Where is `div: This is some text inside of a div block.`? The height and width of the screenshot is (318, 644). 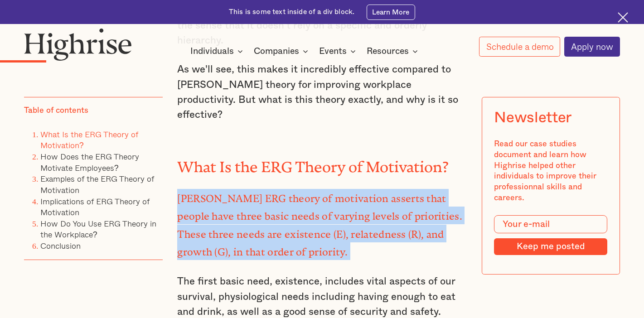
div: This is some text inside of a div block. is located at coordinates (291, 12).